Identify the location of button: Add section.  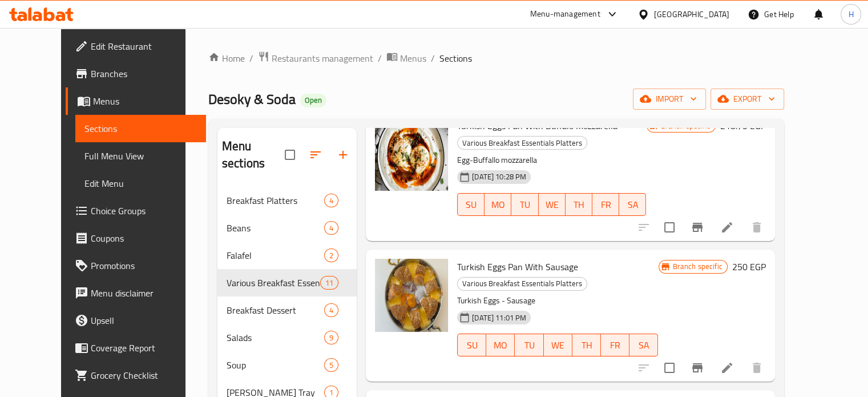
(342, 155).